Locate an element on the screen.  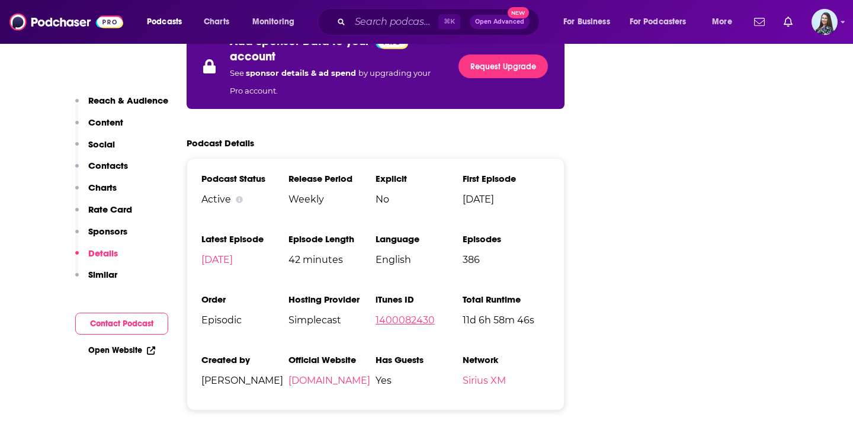
h3: Latest Episode is located at coordinates (245, 239).